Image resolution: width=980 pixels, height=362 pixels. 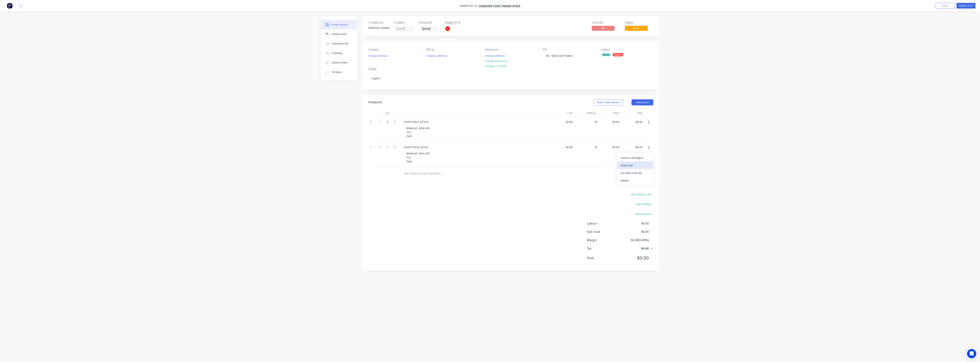 What do you see at coordinates (643, 214) in the screenshot?
I see `button: add discount` at bounding box center [643, 214].